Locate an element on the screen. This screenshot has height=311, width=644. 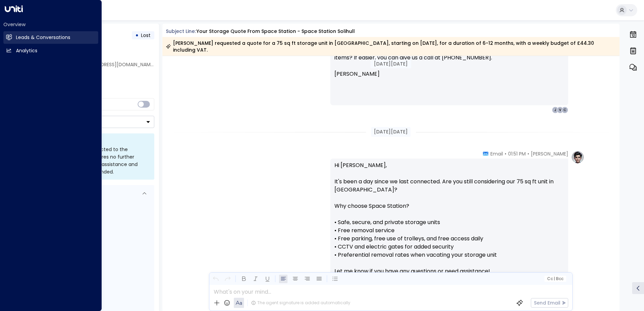
img: profile-logo.png is located at coordinates (577, 157).